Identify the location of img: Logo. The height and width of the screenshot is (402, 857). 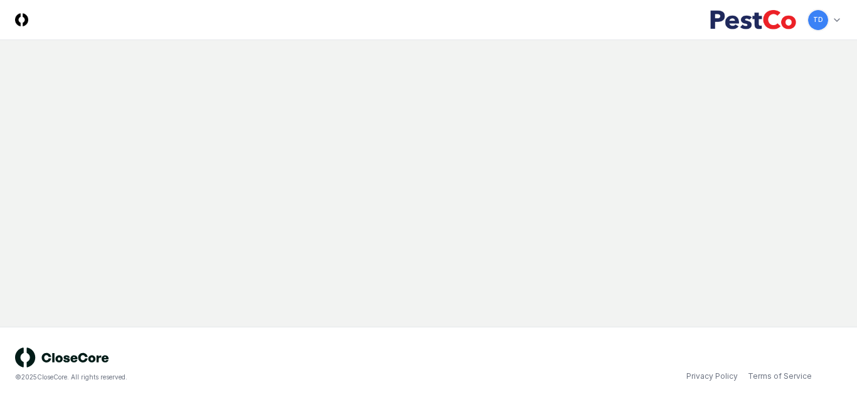
(21, 19).